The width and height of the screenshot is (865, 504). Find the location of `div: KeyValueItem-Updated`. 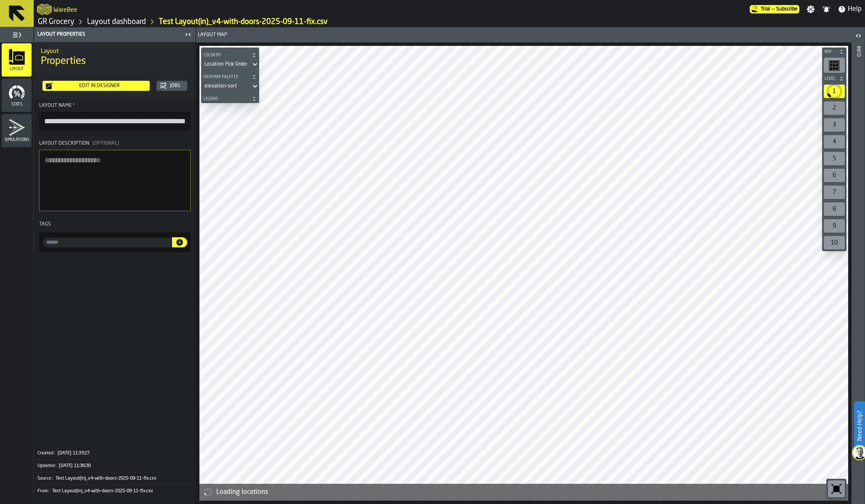

div: KeyValueItem-Updated is located at coordinates (115, 465).